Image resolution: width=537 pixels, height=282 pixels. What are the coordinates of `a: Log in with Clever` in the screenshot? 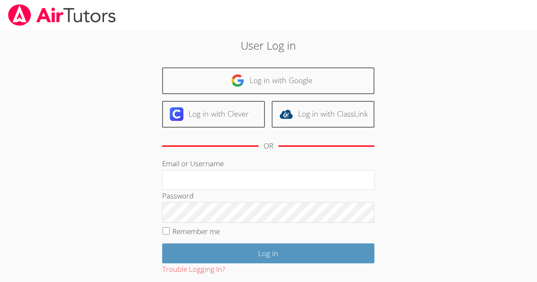 It's located at (214, 114).